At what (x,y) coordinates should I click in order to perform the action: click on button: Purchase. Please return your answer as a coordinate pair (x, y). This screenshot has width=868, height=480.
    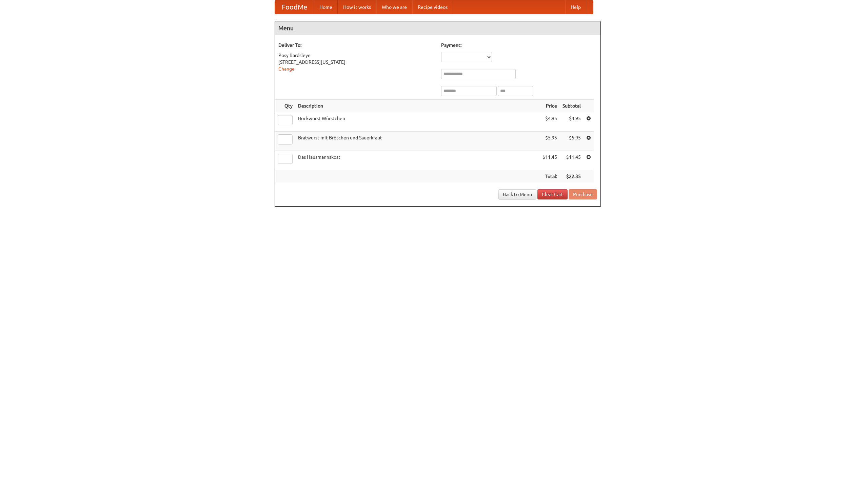
    Looking at the image, I should click on (583, 194).